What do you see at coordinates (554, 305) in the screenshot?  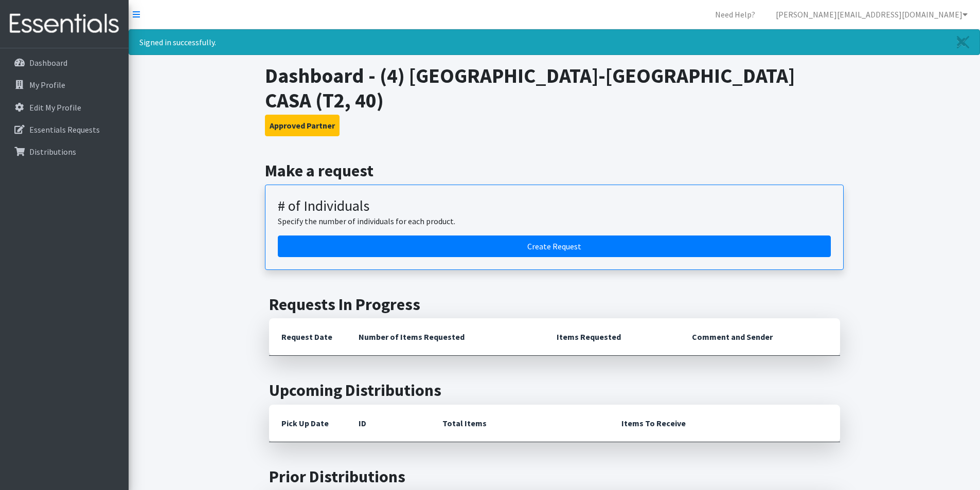 I see `h2: Requests In Progress` at bounding box center [554, 305].